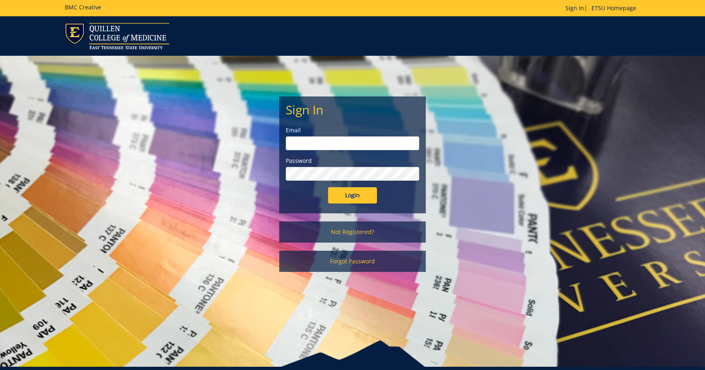 Image resolution: width=705 pixels, height=370 pixels. I want to click on a: Forgot Password, so click(353, 261).